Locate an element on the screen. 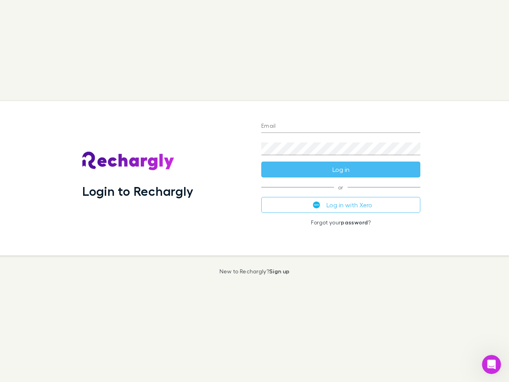 This screenshot has width=509, height=382. p: Forgot your ? is located at coordinates (341, 222).